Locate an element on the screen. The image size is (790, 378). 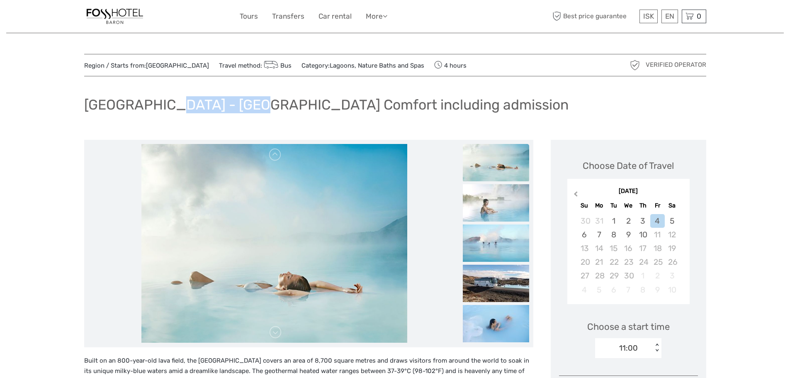
img: 8b8af529a9e5419294828af8a2b98e7d_main_slider.jpeg is located at coordinates (274, 243).